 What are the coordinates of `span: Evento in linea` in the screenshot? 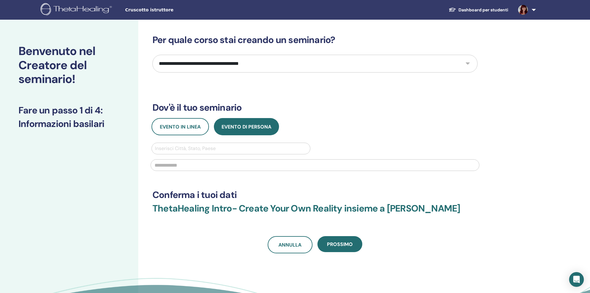 It's located at (180, 127).